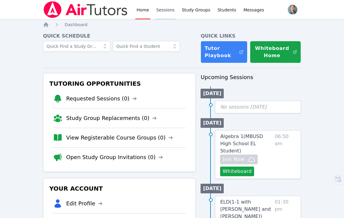 This screenshot has width=344, height=218. I want to click on a: Open Study Group Invitations (0), so click(115, 157).